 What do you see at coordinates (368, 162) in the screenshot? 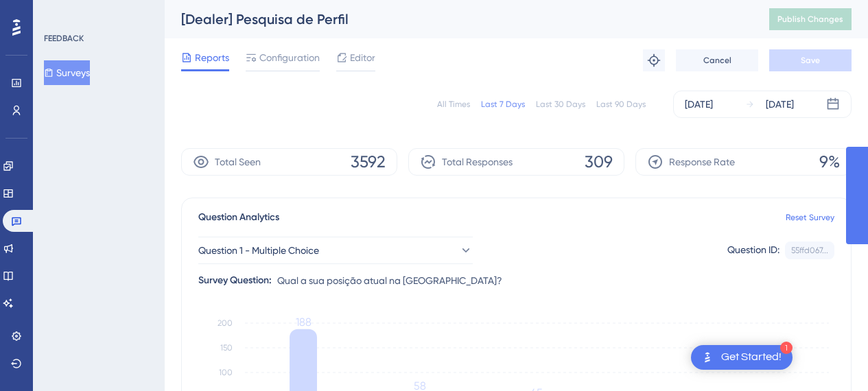
I see `span: 3592` at bounding box center [368, 162].